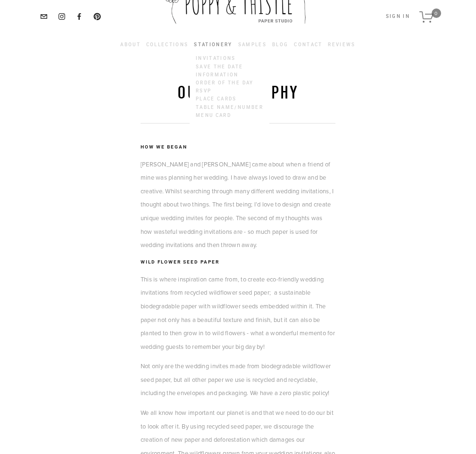 This screenshot has height=454, width=476. I want to click on a: Table Name/Number, so click(229, 107).